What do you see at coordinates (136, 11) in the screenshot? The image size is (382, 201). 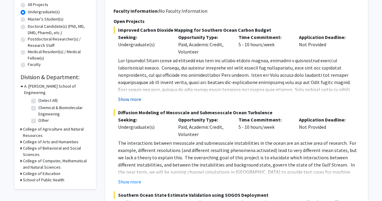 I see `b: Faculty Information:` at bounding box center [136, 11].